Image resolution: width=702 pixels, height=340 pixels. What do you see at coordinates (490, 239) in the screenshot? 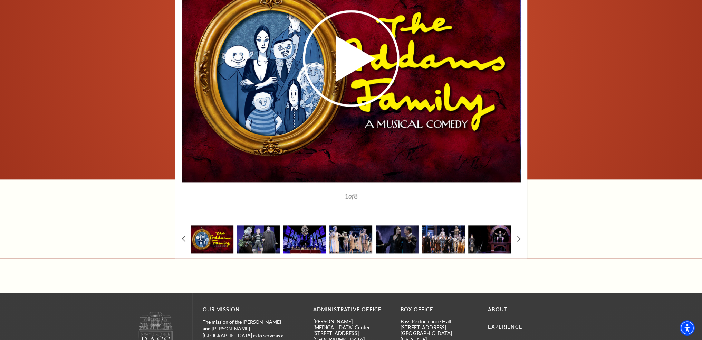
I see `img: A stage scene featuring a girl in a black dress and braids standing beside a seated boy in stripe...` at bounding box center [490, 239].